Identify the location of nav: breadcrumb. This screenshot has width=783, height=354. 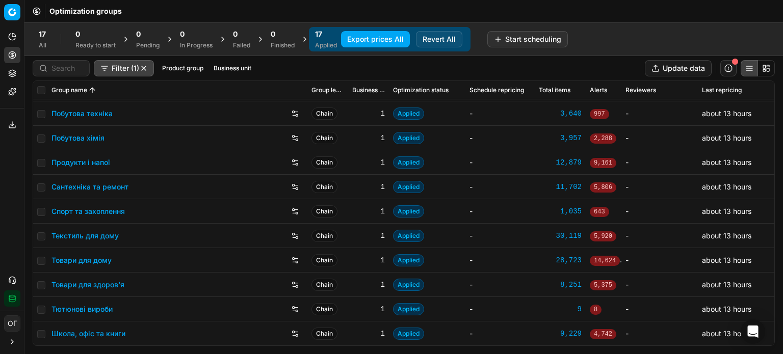
(86, 11).